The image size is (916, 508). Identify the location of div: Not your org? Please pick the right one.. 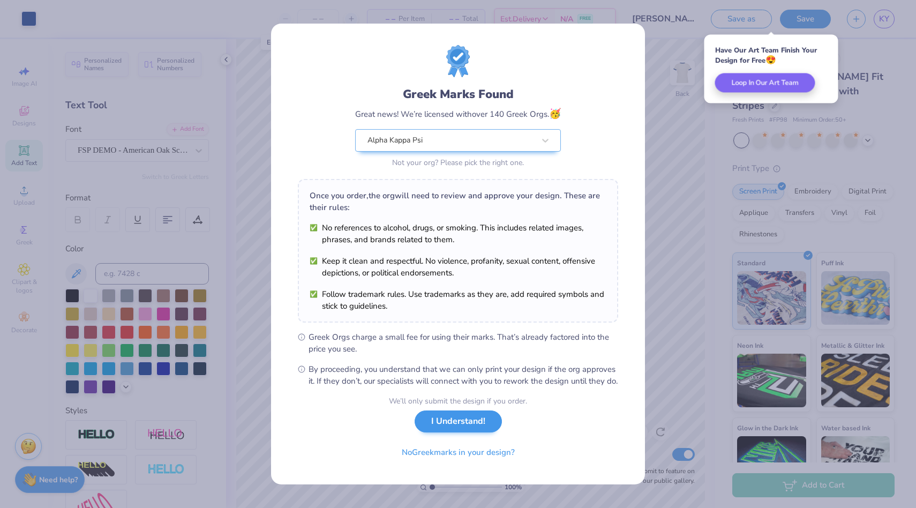
(458, 162).